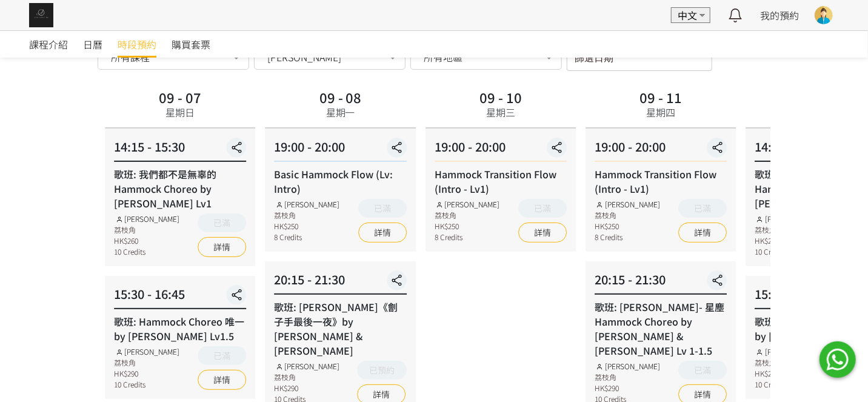  I want to click on span: 所有地區, so click(443, 57).